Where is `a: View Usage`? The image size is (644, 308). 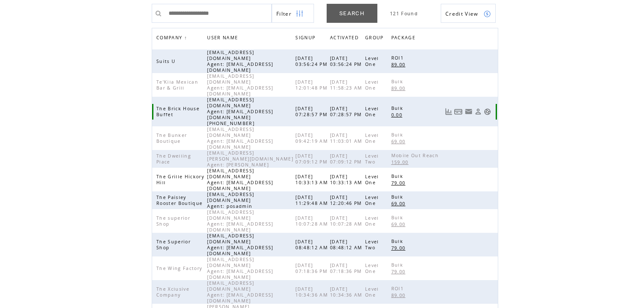
a: View Usage is located at coordinates (449, 111).